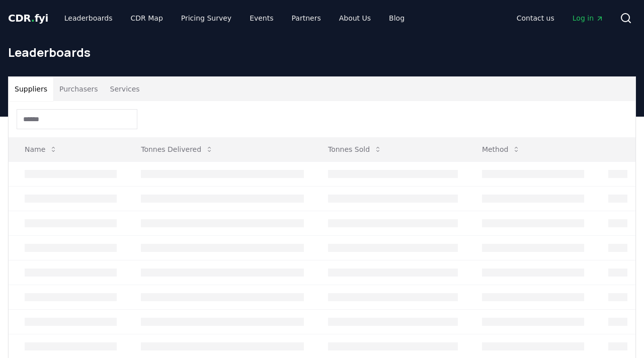  Describe the element at coordinates (535, 18) in the screenshot. I see `a: Contact us` at that location.